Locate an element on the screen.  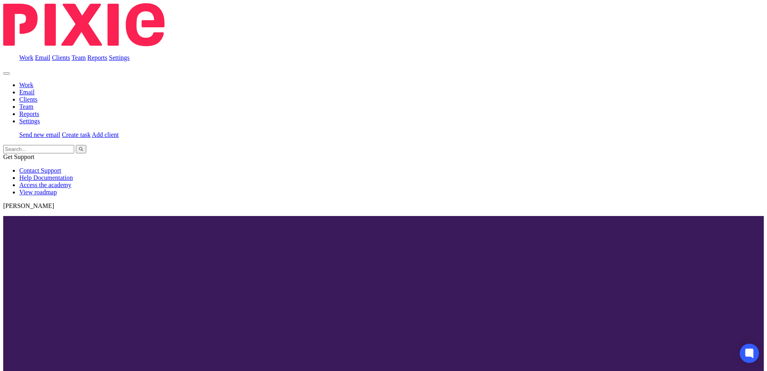
span: Access the academy is located at coordinates (45, 184).